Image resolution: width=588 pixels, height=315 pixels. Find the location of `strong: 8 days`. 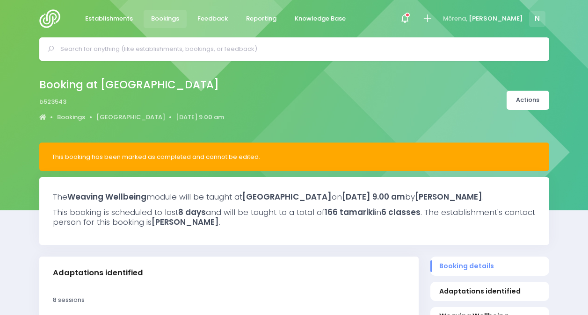

strong: 8 days is located at coordinates (192, 212).